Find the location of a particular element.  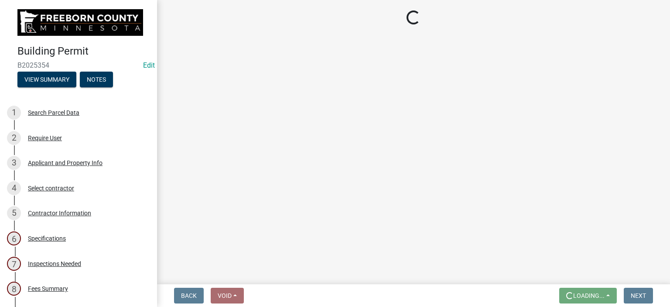

button: Next is located at coordinates (639, 295).